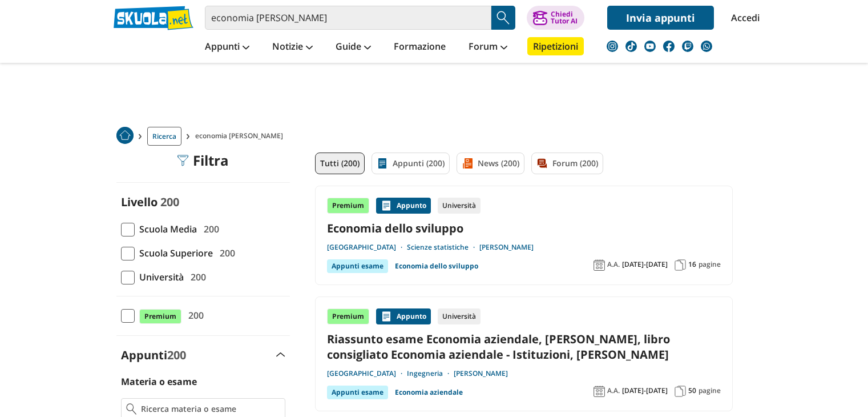  Describe the element at coordinates (567, 163) in the screenshot. I see `a: Forum (200)` at that location.